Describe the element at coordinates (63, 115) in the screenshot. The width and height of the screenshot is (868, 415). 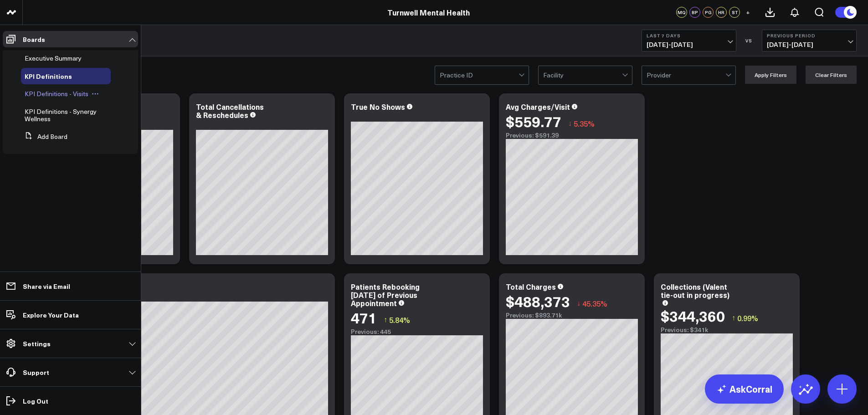
I see `a: KPI Definitions - Synergy Wellness` at that location.